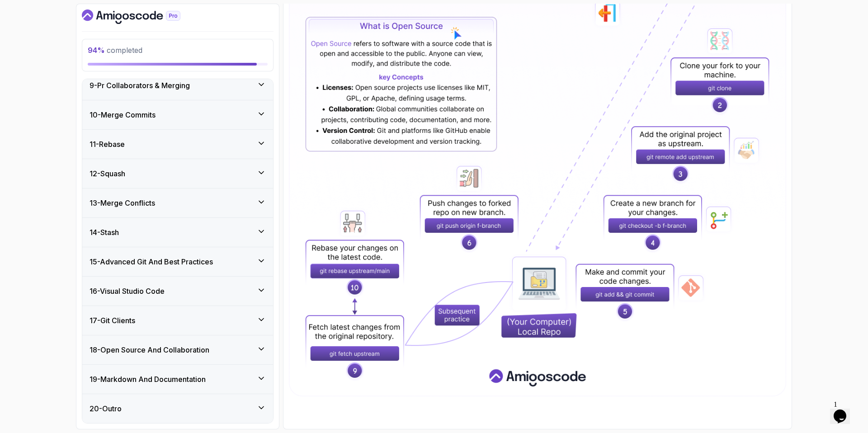  I want to click on h3: 18 - Open Source And Collaboration, so click(149, 350).